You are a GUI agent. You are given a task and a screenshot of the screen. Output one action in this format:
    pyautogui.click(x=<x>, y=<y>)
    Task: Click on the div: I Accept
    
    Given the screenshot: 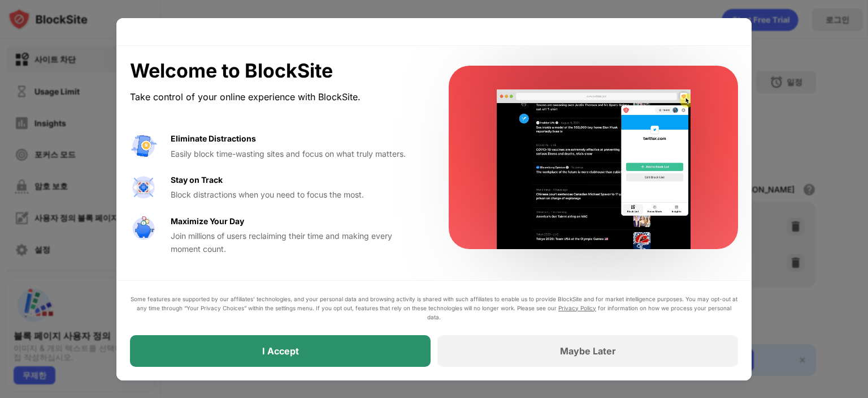 What is the action you would take?
    pyautogui.click(x=281, y=351)
    